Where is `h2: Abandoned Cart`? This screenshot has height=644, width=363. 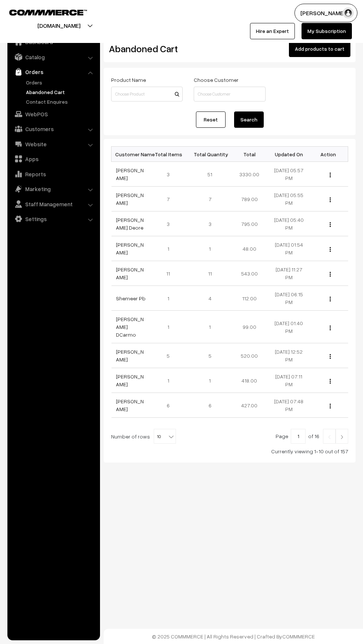
h2: Abandoned Cart is located at coordinates (145, 49).